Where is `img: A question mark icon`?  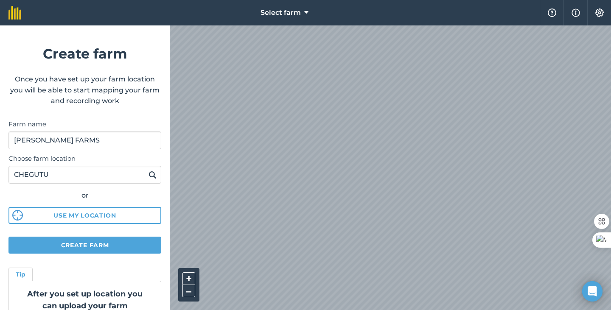
img: A question mark icon is located at coordinates (552, 13).